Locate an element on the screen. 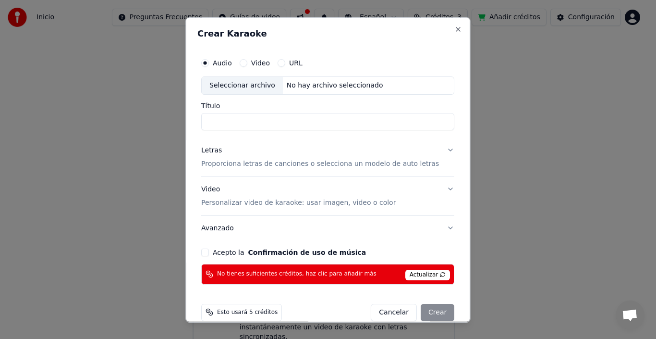 The width and height of the screenshot is (656, 339). span: Actualizar is located at coordinates (428, 274).